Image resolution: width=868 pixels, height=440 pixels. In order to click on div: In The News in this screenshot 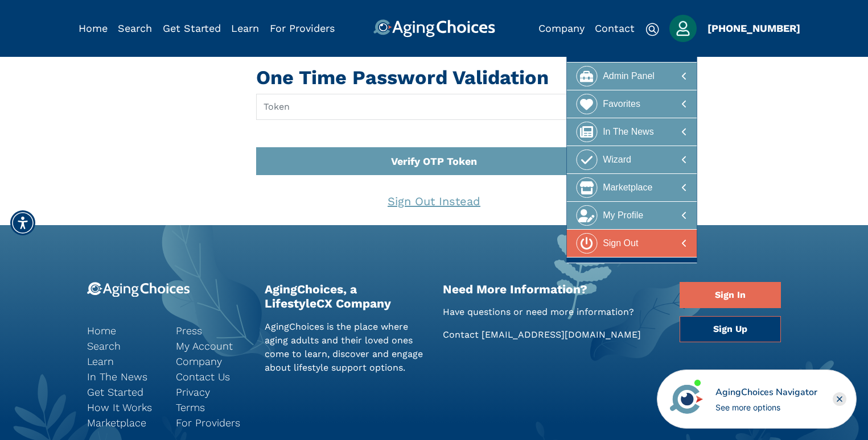, I will do `click(628, 132)`.